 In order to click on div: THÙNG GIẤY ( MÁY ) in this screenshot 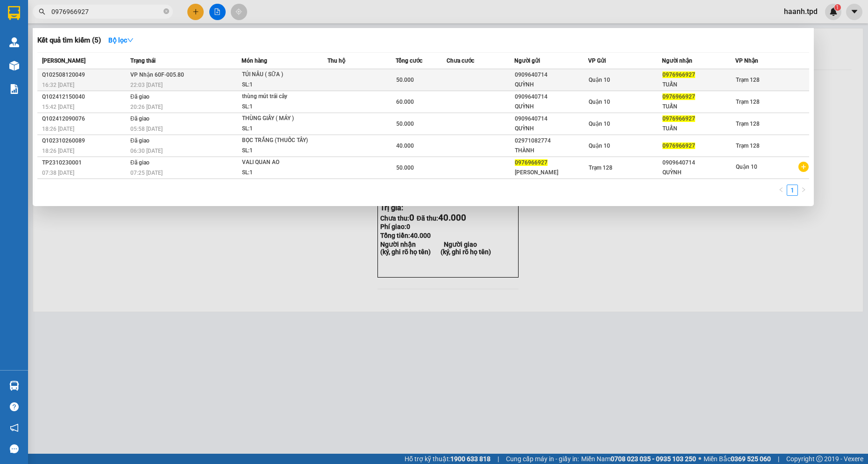, I will do `click(277, 118)`.